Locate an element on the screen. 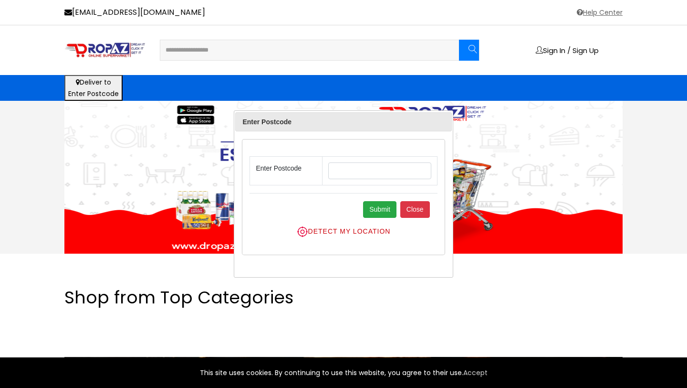  span: Enter Postcode is located at coordinates (333, 122).